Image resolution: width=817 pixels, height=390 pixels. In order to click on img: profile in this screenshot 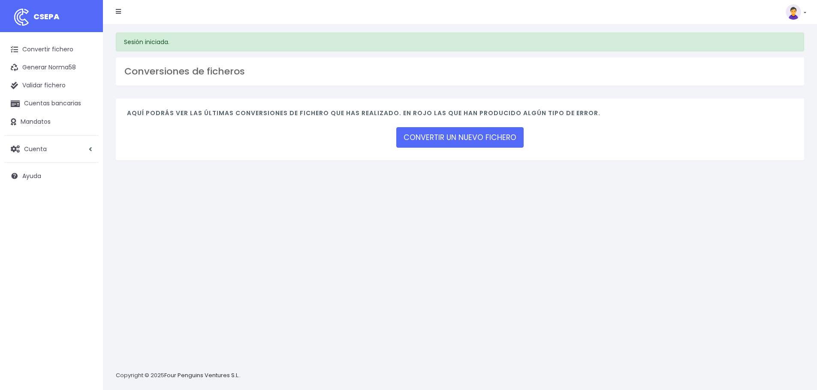, I will do `click(793, 12)`.